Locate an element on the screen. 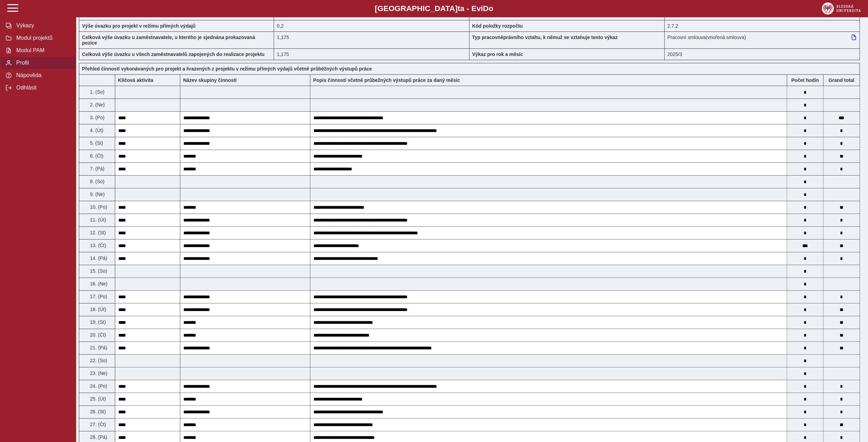 The width and height of the screenshot is (868, 442). b: Klíčová aktivita is located at coordinates (135, 80).